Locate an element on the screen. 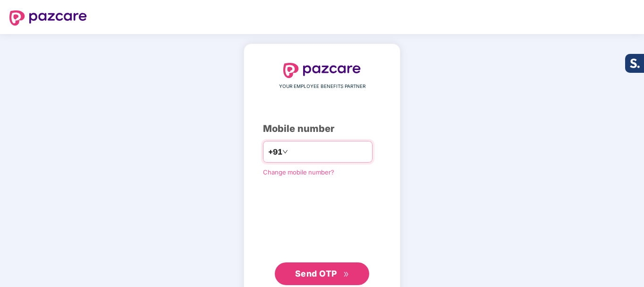 Image resolution: width=644 pixels, height=287 pixels. span: double-right is located at coordinates (346, 274).